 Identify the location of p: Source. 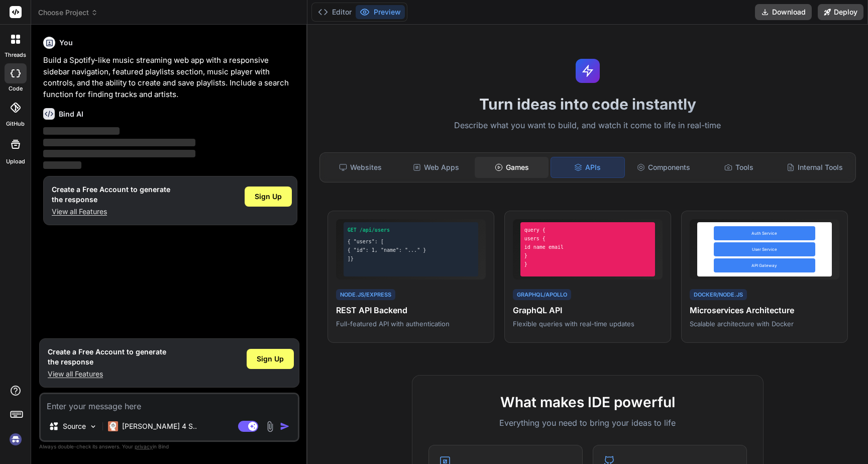
(74, 427).